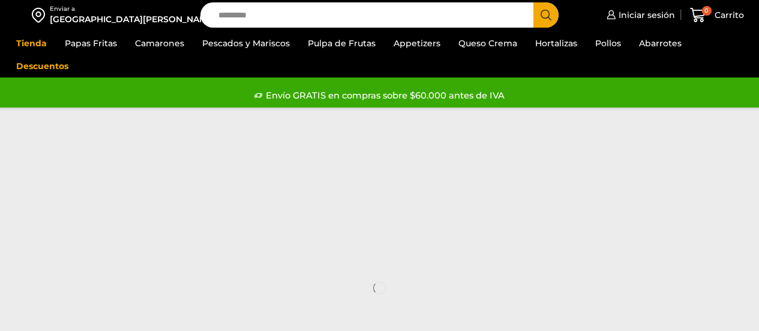  Describe the element at coordinates (42, 66) in the screenshot. I see `a: Descuentos` at that location.